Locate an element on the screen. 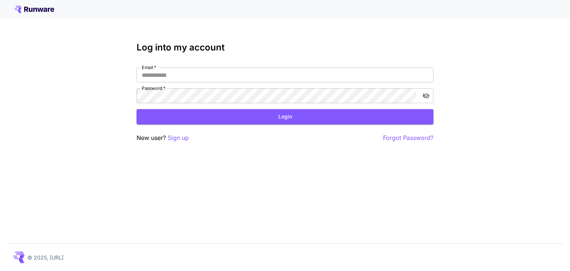 This screenshot has height=271, width=570. button: toggle password visibility is located at coordinates (426, 96).